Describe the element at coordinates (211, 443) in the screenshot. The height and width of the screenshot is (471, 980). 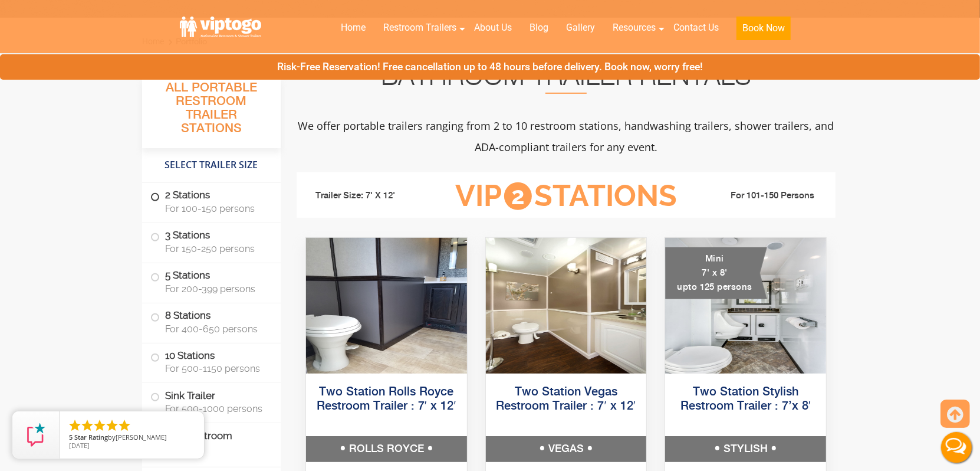
I see `label: ADA Restroom Trailers` at that location.